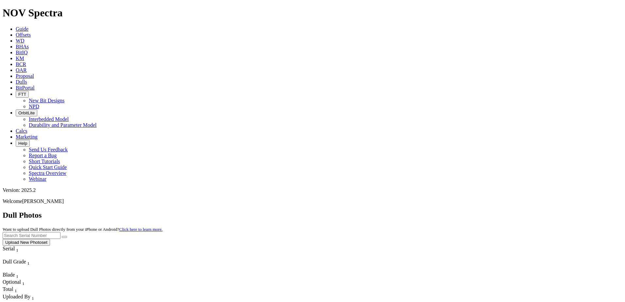  Describe the element at coordinates (21, 70) in the screenshot. I see `a: OAR` at that location.